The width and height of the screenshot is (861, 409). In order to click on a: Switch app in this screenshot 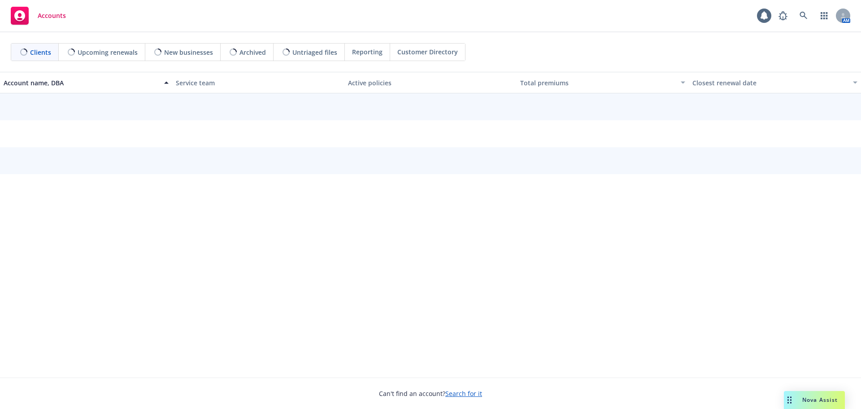, I will do `click(825, 16)`.